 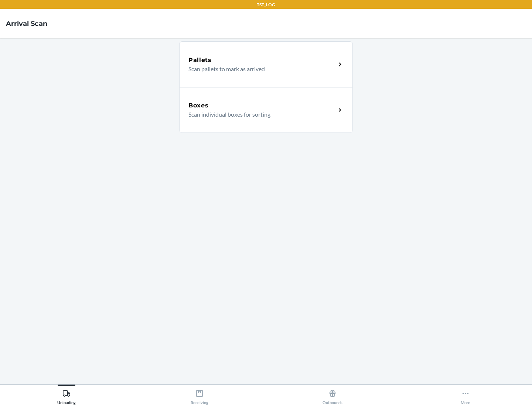 I want to click on p: Scan individual boxes for sorting, so click(x=259, y=115).